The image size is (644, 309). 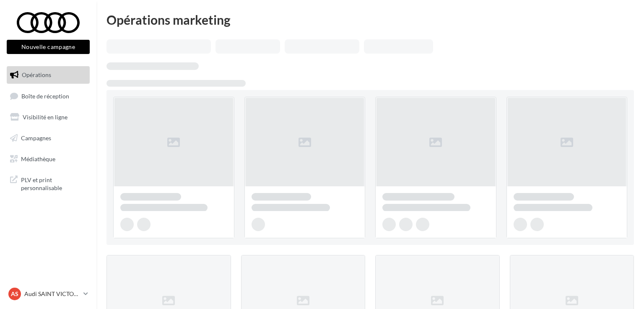 What do you see at coordinates (36, 74) in the screenshot?
I see `span: Opérations` at bounding box center [36, 74].